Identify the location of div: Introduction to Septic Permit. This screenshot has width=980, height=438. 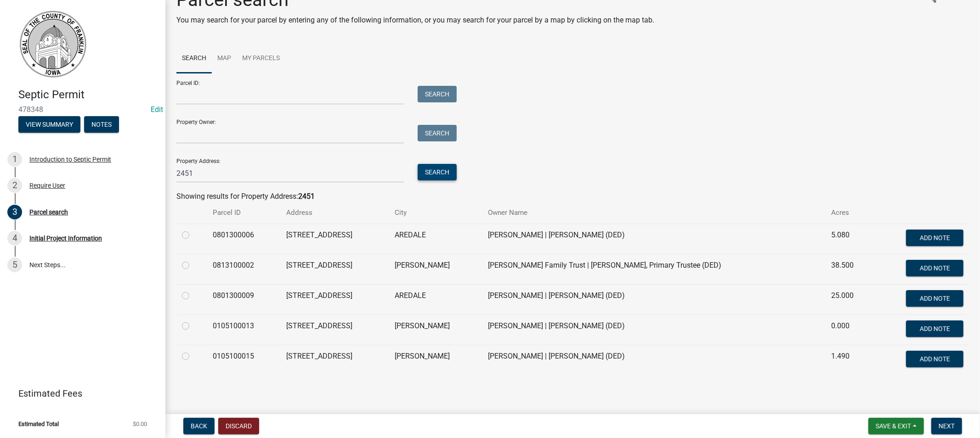
(71, 159).